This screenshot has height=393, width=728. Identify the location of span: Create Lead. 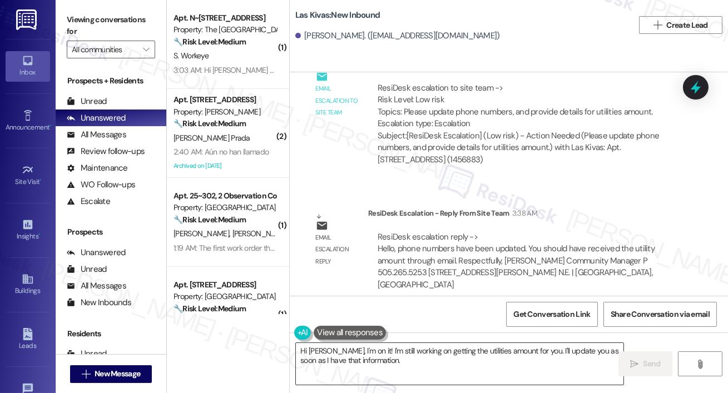
(688, 25).